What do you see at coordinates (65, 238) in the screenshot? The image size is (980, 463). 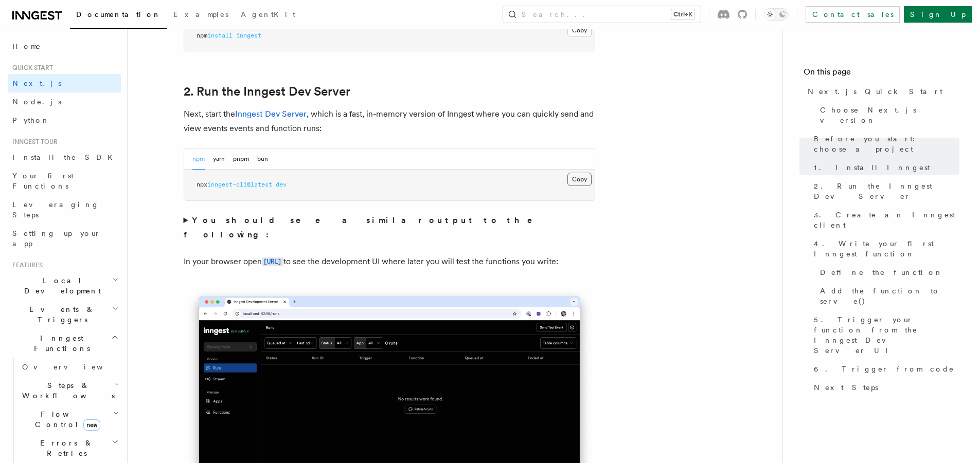 I see `a: Setting up your app` at bounding box center [65, 238].